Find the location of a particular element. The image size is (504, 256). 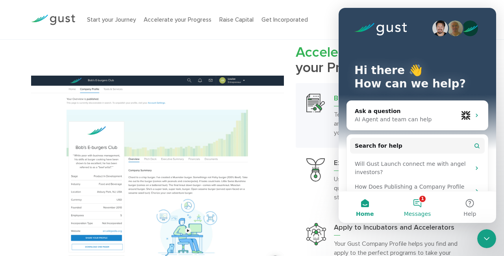

h3: Build your profile is located at coordinates (398, 100).